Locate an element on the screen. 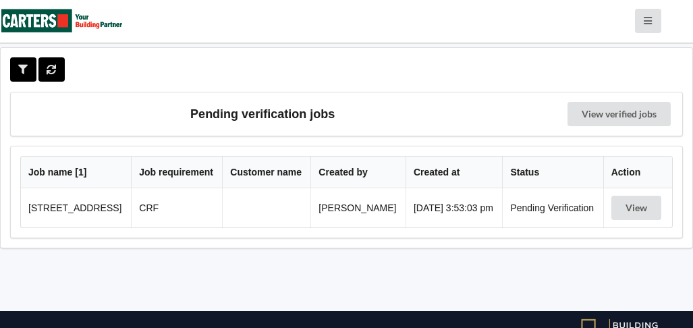 Image resolution: width=693 pixels, height=328 pixels. th: Status is located at coordinates (552, 172).